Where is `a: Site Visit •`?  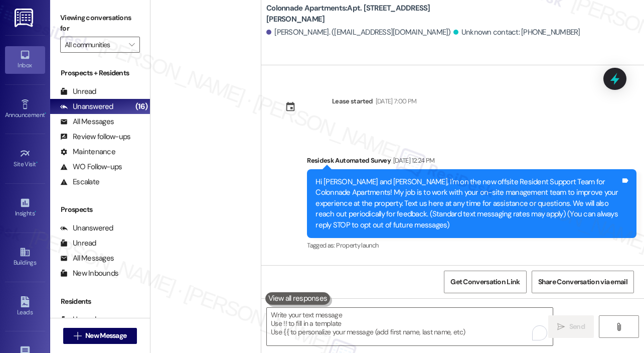 a: Site Visit • is located at coordinates (25, 159).